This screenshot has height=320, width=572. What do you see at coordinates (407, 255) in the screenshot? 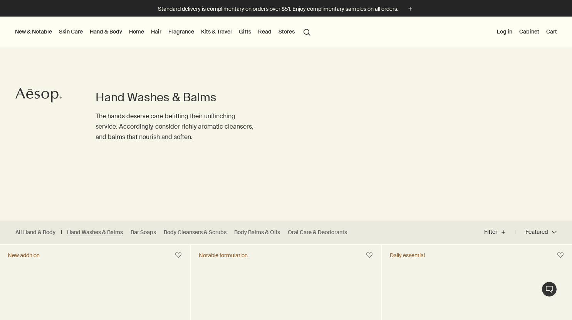
I see `div: Daily essential` at bounding box center [407, 255].